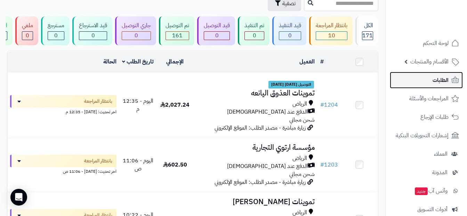  I want to click on a: تم التوصيل 161, so click(177, 31).